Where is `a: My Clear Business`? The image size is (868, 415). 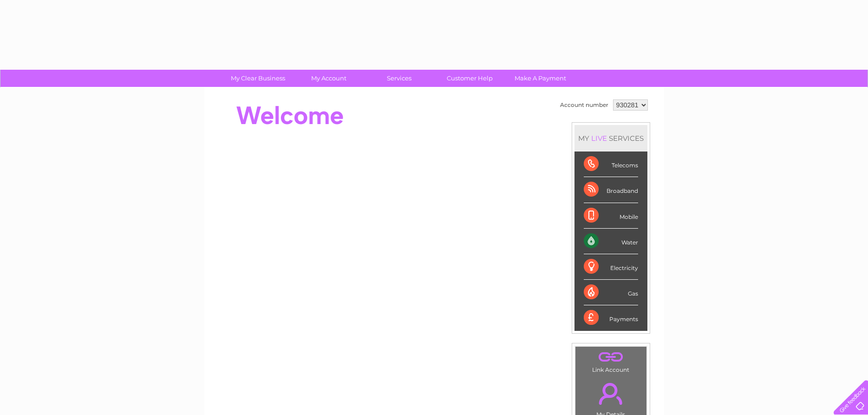 a: My Clear Business is located at coordinates (258, 78).